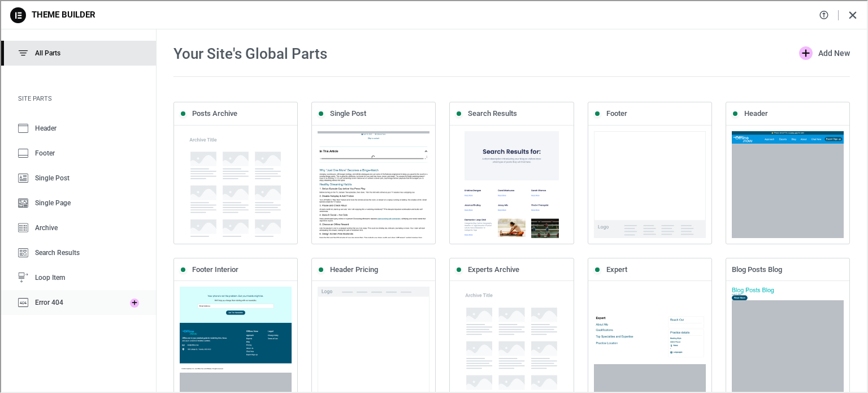 This screenshot has height=393, width=868. I want to click on h1: Your Site's Global Parts, so click(249, 52).